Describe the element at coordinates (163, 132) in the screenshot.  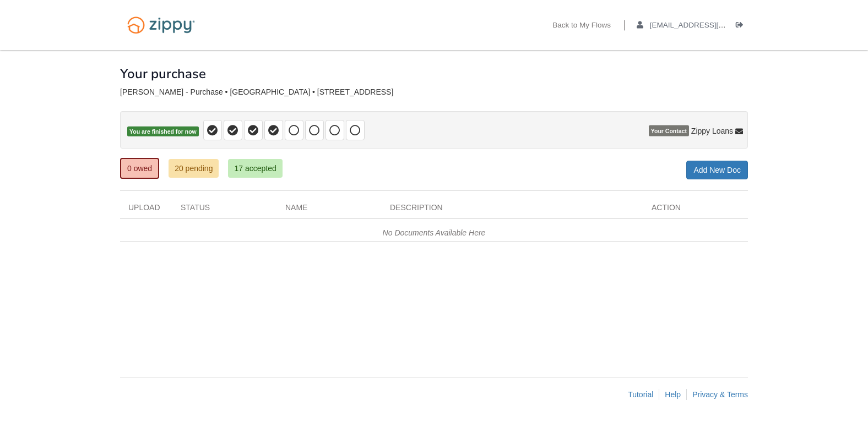
I see `span: You are finished for now` at that location.